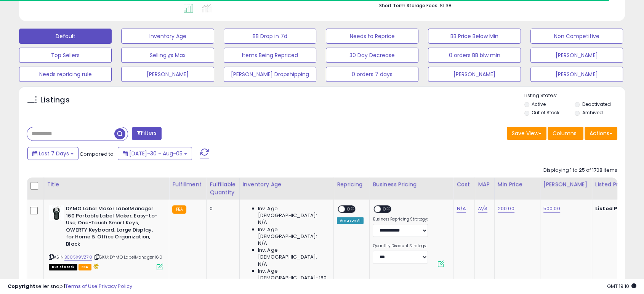  Describe the element at coordinates (179, 210) in the screenshot. I see `small: FBA` at that location.